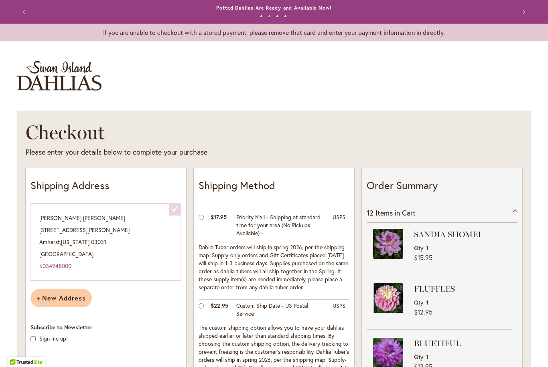 The height and width of the screenshot is (367, 548). What do you see at coordinates (53, 339) in the screenshot?
I see `label: Sign me up!` at bounding box center [53, 339].